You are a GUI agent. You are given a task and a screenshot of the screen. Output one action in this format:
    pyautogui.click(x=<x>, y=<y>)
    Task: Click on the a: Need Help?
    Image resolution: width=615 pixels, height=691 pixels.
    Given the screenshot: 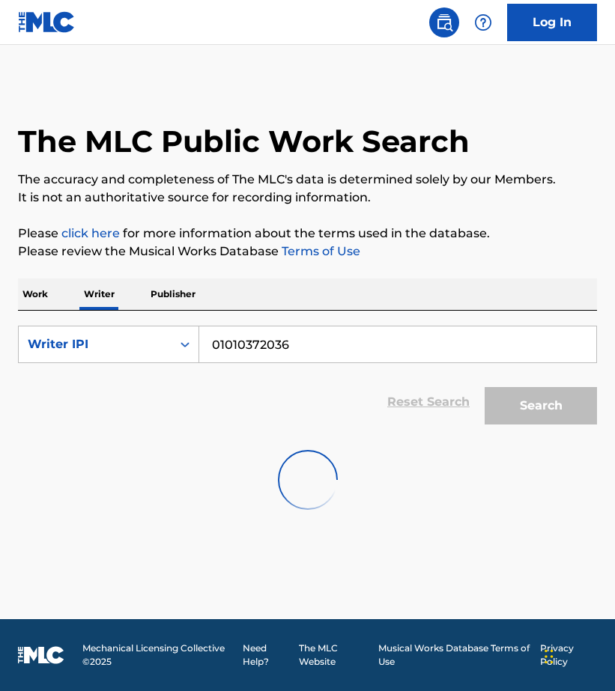 What is the action you would take?
    pyautogui.click(x=266, y=655)
    